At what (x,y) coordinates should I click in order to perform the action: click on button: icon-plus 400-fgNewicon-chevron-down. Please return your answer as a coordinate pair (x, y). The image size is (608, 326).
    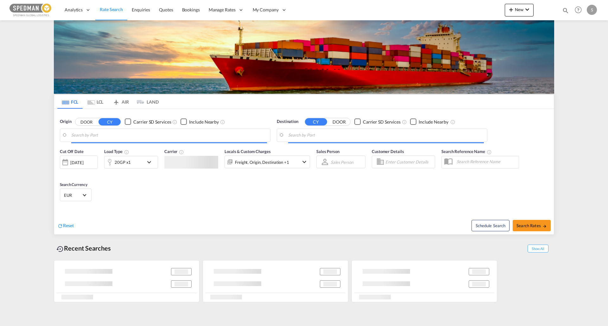
    Looking at the image, I should click on (519, 10).